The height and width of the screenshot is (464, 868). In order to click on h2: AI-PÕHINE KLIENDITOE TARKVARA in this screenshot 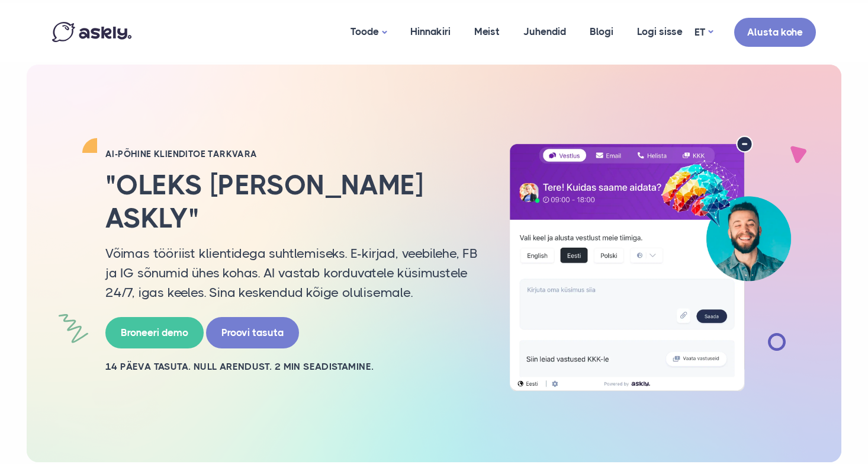, I will do `click(292, 154)`.